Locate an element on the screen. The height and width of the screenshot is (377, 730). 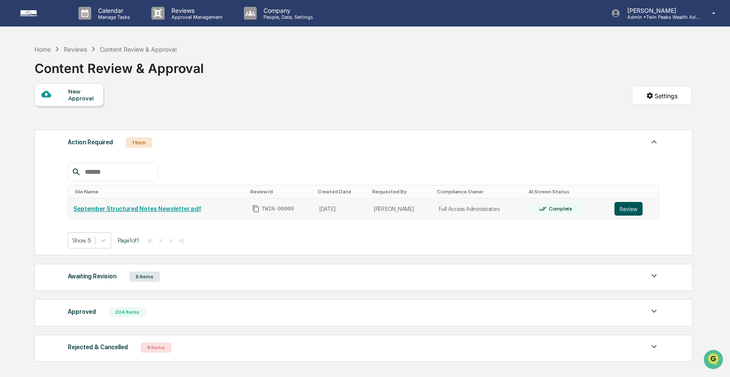
span: Pylon is located at coordinates (94, 148).